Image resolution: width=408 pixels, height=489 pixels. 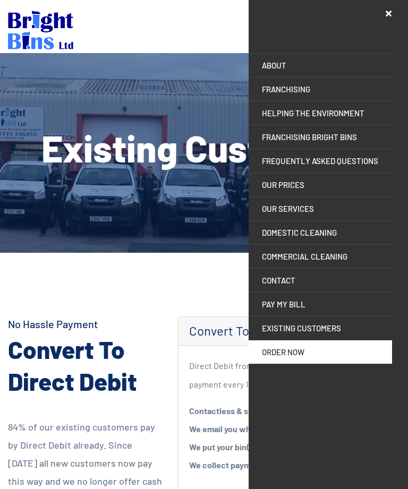 I want to click on li: We email you when we take payment, so click(x=289, y=429).